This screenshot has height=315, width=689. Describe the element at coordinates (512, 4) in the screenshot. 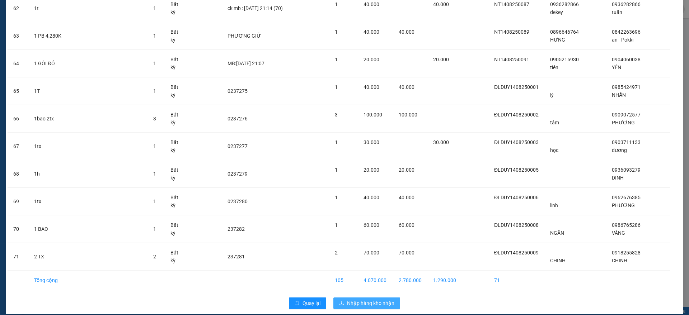

I see `span: NT1408250087` at that location.